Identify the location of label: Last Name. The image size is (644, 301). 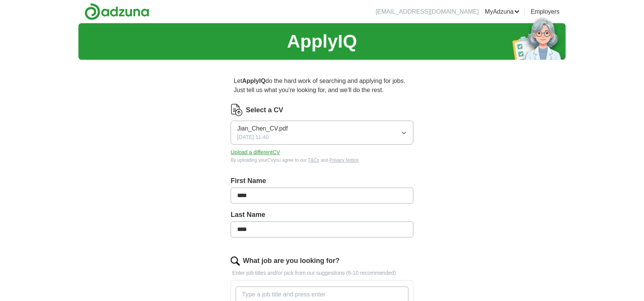
(322, 215).